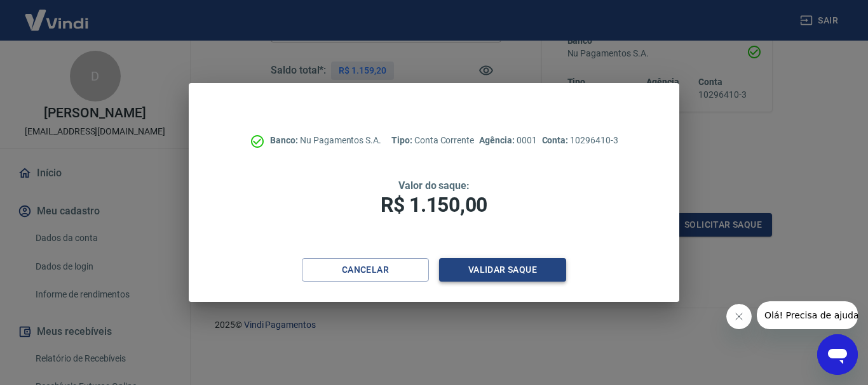  What do you see at coordinates (403, 140) in the screenshot?
I see `span: Tipo:` at bounding box center [403, 140].